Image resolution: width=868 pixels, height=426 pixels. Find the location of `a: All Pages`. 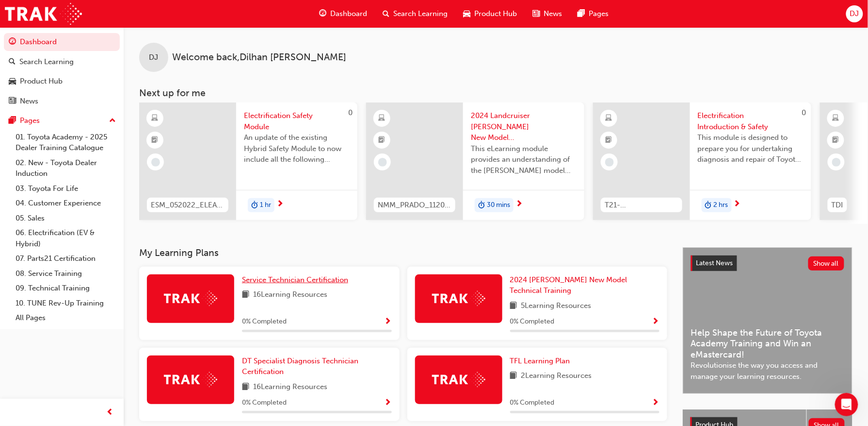

a: All Pages is located at coordinates (65, 317).